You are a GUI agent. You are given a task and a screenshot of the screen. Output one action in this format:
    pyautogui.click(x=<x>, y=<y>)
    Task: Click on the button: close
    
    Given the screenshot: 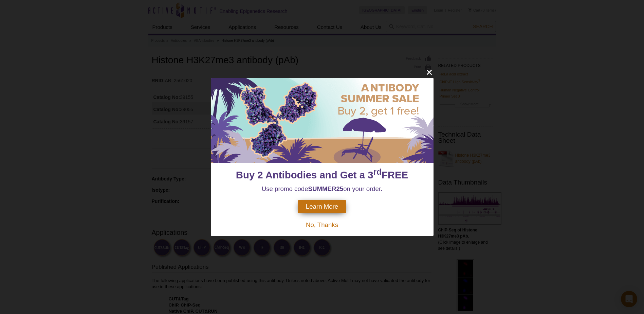 What is the action you would take?
    pyautogui.click(x=429, y=72)
    